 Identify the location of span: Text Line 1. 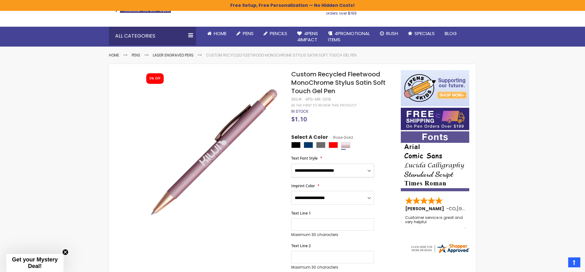
(301, 213).